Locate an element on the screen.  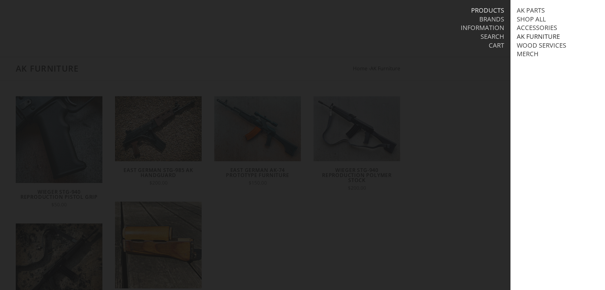
a: Merch is located at coordinates (527, 54).